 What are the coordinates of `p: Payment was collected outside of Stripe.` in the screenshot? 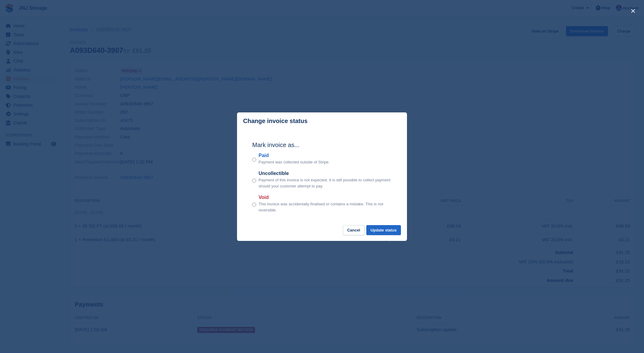 It's located at (294, 162).